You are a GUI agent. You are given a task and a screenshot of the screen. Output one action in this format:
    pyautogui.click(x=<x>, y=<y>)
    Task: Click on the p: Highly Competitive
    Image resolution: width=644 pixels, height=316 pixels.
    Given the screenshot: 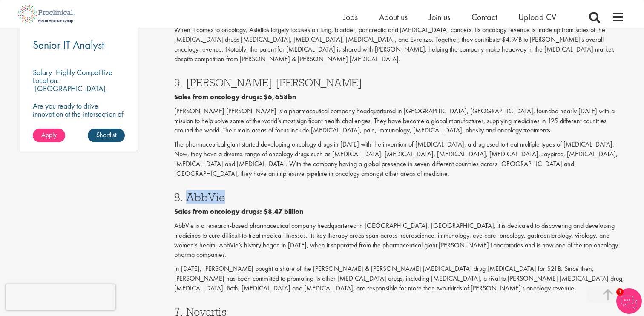 What is the action you would take?
    pyautogui.click(x=84, y=72)
    